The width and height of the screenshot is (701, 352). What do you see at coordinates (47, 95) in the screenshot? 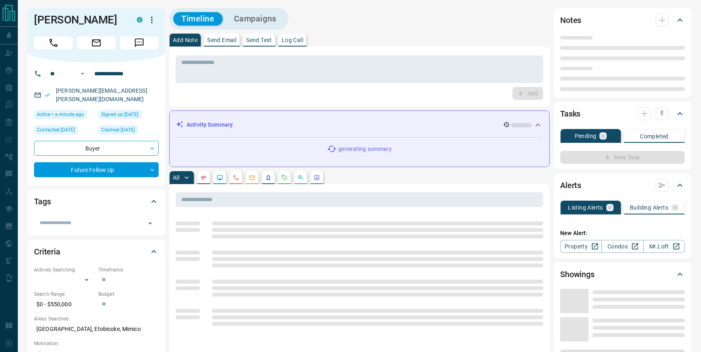
I see `svg: Email Verified` at bounding box center [47, 95].